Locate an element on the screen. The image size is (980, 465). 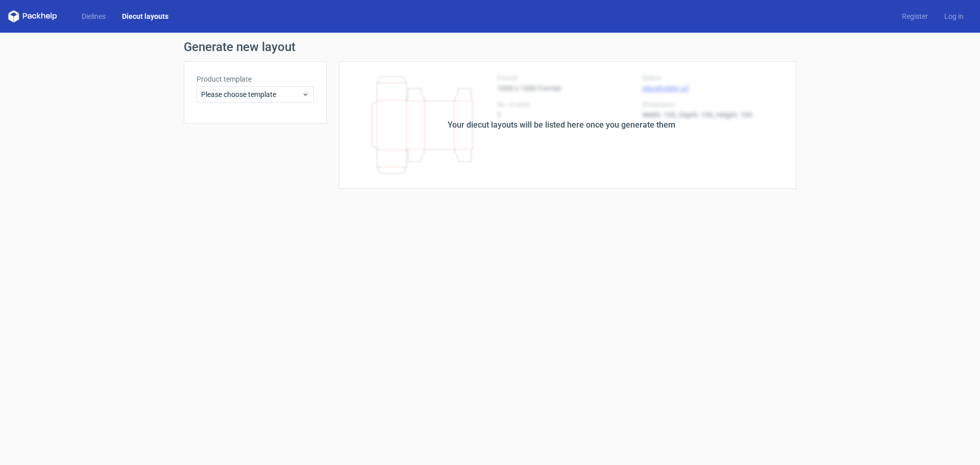
a: Diecut layouts is located at coordinates (145, 16).